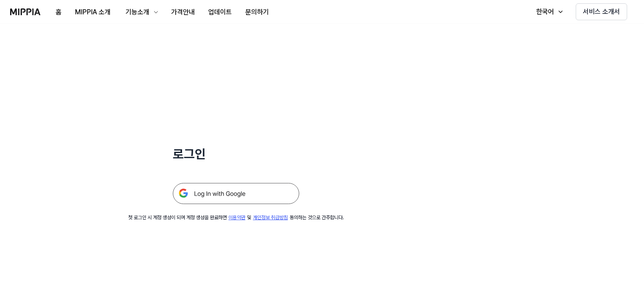 The width and height of the screenshot is (644, 293). Describe the element at coordinates (183, 12) in the screenshot. I see `button: 가격안내` at that location.